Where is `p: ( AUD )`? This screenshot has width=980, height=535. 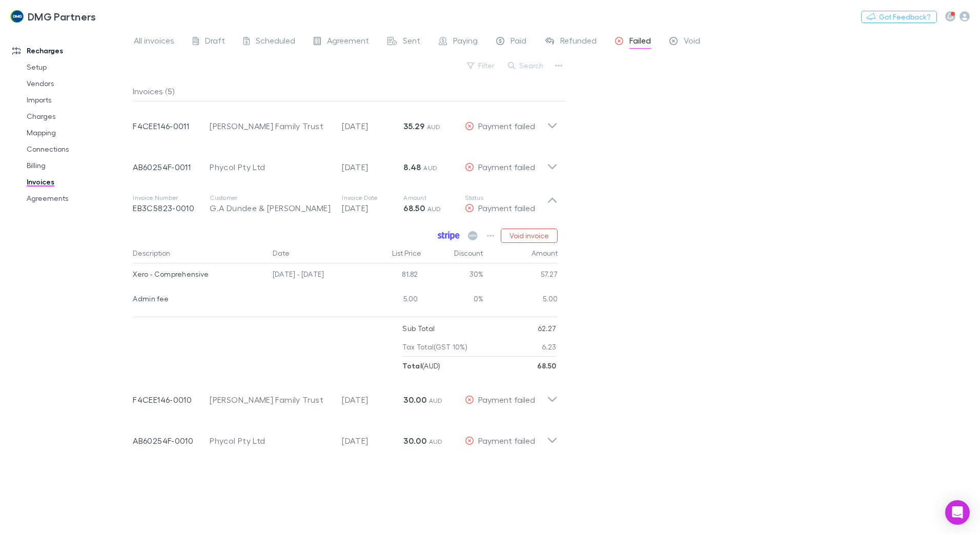 p: ( AUD ) is located at coordinates (421, 366).